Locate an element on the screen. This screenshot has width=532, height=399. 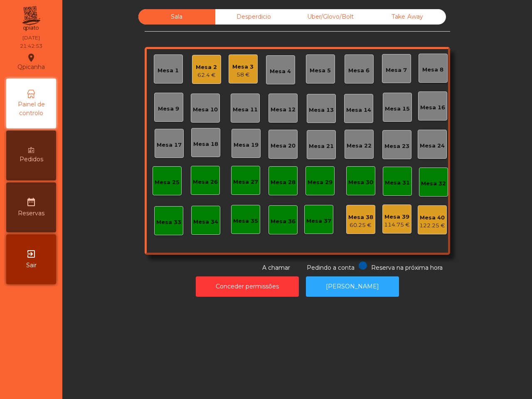
div: Mesa 30 is located at coordinates (361, 182).